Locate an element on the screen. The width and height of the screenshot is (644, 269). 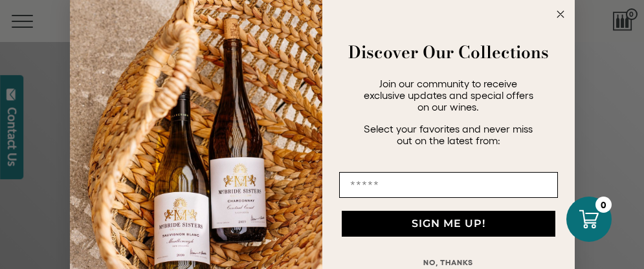
input: Email is located at coordinates (449, 185).